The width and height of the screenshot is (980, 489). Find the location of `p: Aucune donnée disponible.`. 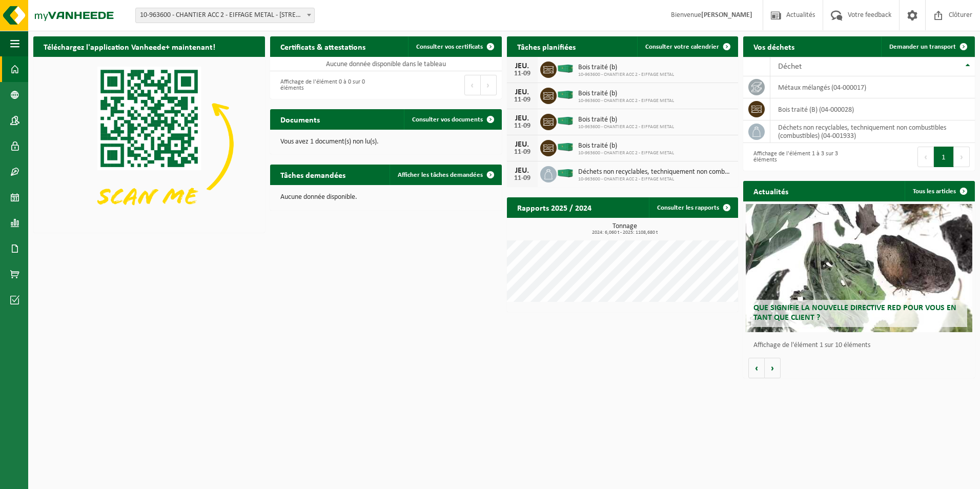

p: Aucune donnée disponible. is located at coordinates (386, 197).